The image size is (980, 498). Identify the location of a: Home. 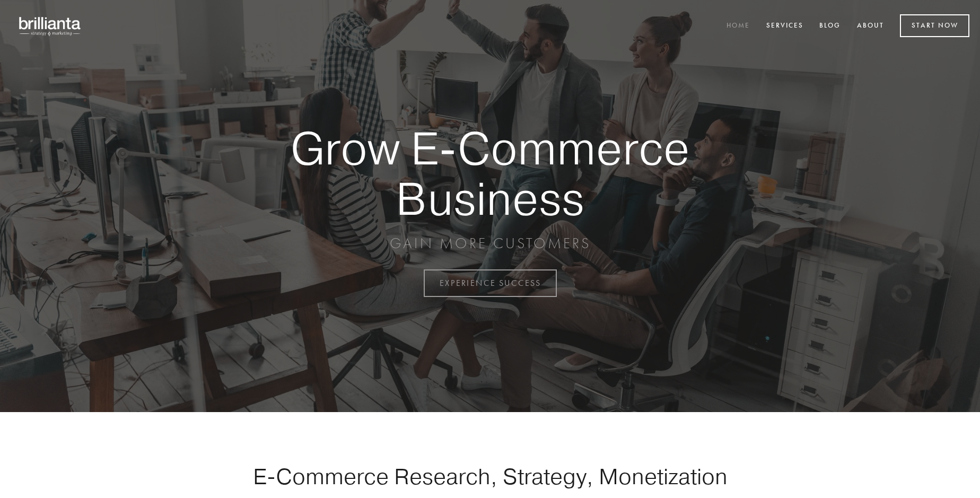
(738, 26).